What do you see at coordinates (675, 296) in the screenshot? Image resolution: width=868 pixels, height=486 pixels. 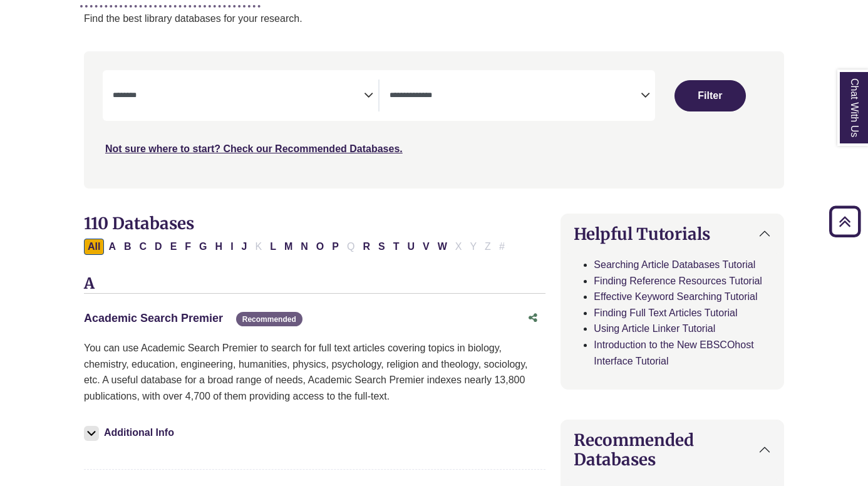 I see `a: Effective Keyword Searching Tutorial` at bounding box center [675, 296].